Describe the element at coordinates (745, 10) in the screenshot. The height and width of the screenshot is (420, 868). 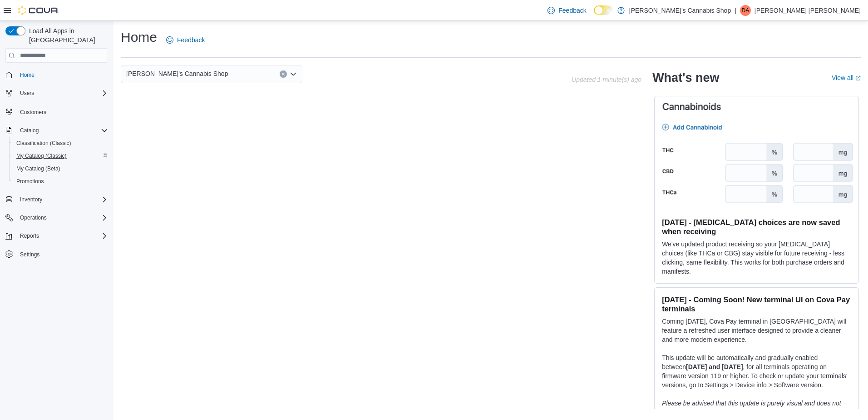
I see `div: Dylan Ann McKinney` at that location.